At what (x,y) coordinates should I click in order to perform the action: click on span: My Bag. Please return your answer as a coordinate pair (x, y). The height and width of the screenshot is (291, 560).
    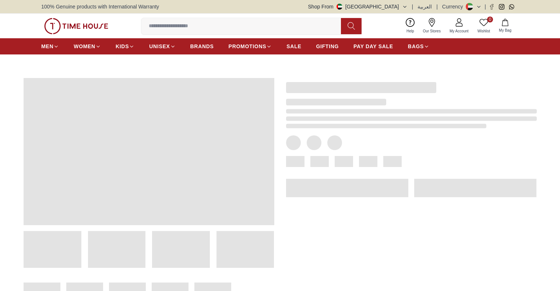
    Looking at the image, I should click on (505, 30).